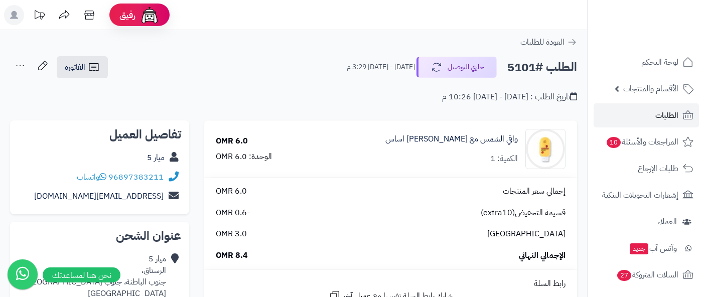 This screenshot has height=297, width=705. What do you see at coordinates (155, 157) in the screenshot?
I see `a: ميار 5` at bounding box center [155, 157].